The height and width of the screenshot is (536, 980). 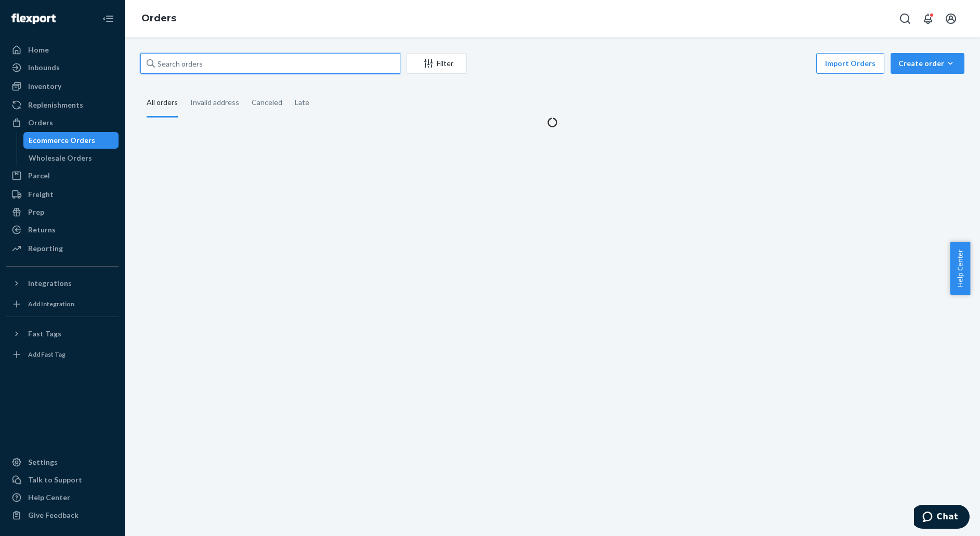 I want to click on div: Replenishments, so click(x=56, y=105).